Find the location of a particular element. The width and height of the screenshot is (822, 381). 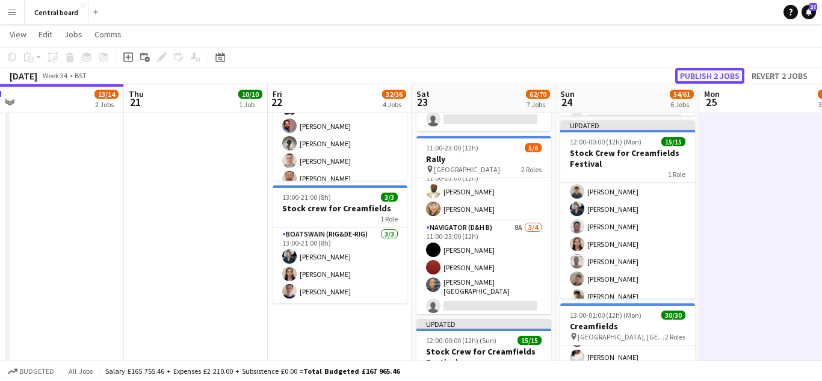

div: 1 Job is located at coordinates (250, 104).